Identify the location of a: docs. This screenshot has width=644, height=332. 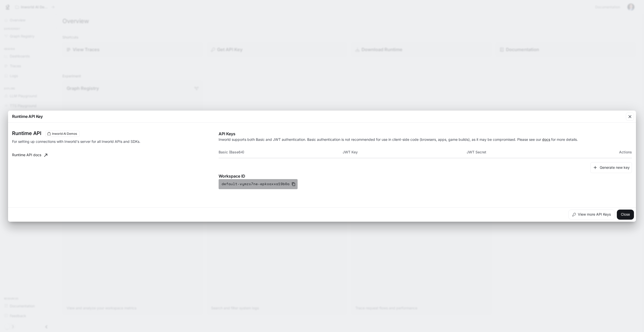
(547, 139).